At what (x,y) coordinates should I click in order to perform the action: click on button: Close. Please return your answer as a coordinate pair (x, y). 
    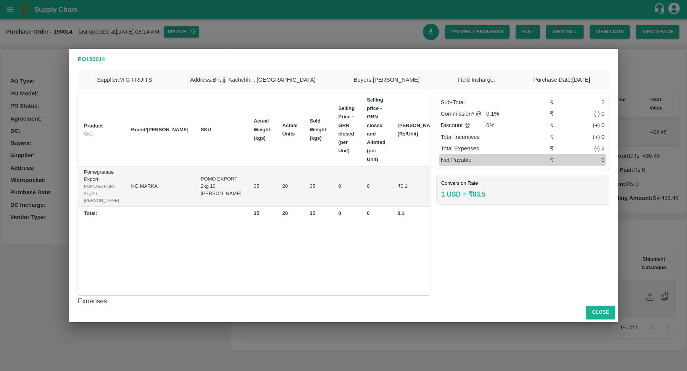
    Looking at the image, I should click on (600, 312).